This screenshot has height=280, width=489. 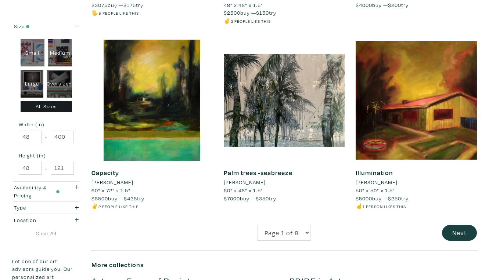 What do you see at coordinates (37, 208) in the screenshot?
I see `div: Type` at bounding box center [37, 208].